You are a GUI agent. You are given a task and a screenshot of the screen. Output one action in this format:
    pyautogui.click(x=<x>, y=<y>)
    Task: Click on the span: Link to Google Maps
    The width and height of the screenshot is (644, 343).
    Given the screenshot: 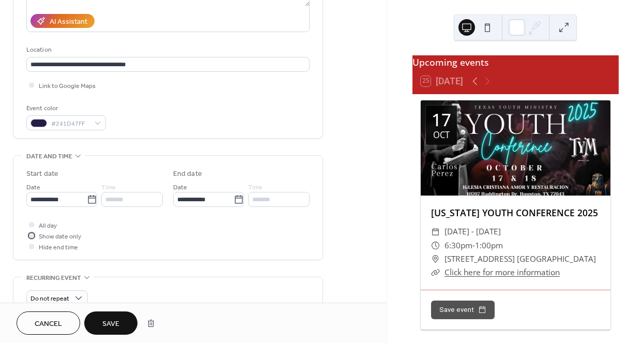 What is the action you would take?
    pyautogui.click(x=67, y=86)
    